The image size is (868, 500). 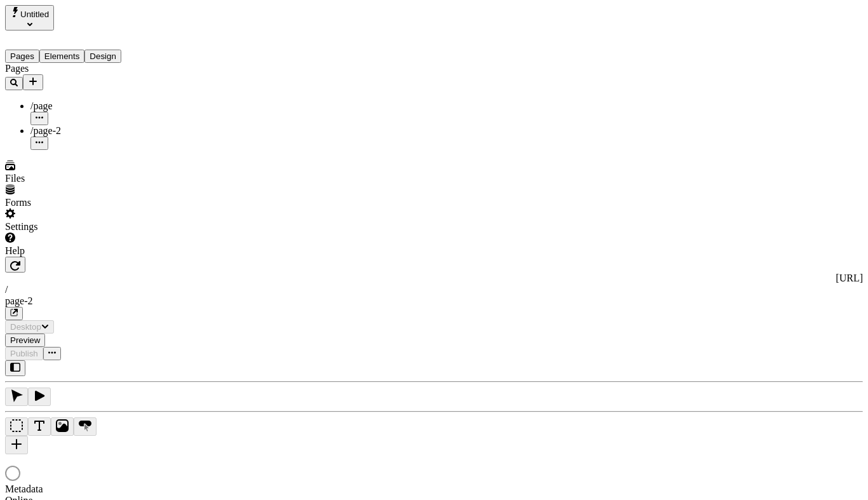 What do you see at coordinates (25, 326) in the screenshot?
I see `span: Desktop` at bounding box center [25, 326].